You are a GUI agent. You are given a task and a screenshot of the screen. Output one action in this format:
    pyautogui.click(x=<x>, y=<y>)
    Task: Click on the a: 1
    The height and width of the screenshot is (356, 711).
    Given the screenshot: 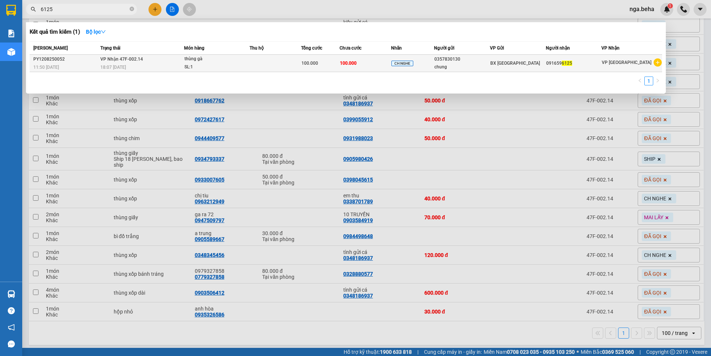 What is the action you would take?
    pyautogui.click(x=648, y=81)
    